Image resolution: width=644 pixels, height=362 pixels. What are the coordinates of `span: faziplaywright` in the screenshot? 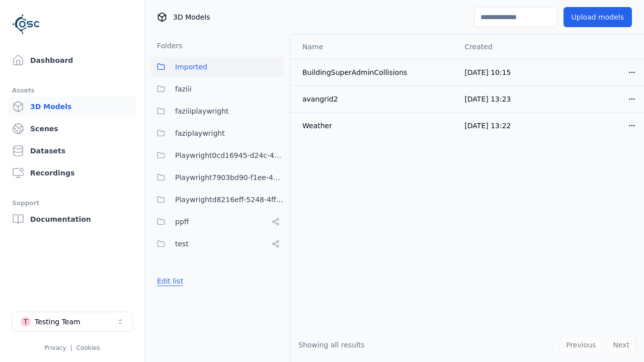 It's located at (200, 133).